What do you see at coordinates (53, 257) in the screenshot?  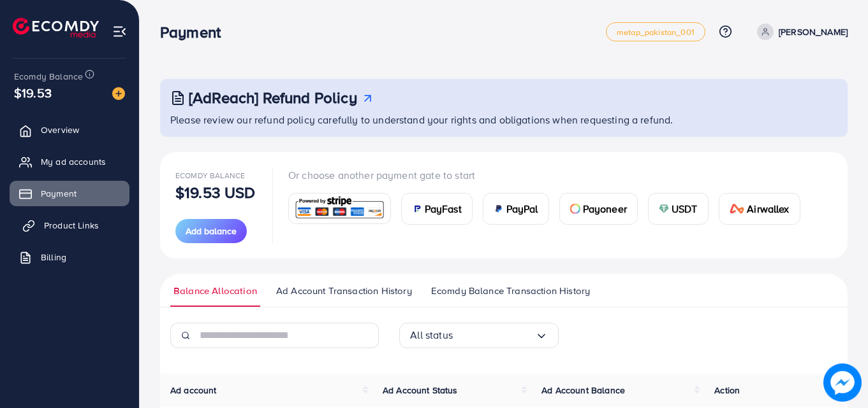 I see `span: Billing` at bounding box center [53, 257].